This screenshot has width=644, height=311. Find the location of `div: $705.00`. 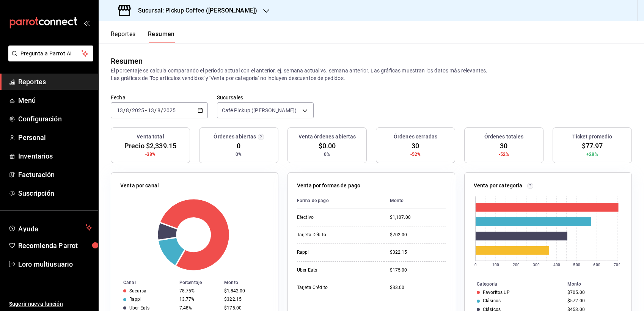

div: $705.00 is located at coordinates (593, 292).